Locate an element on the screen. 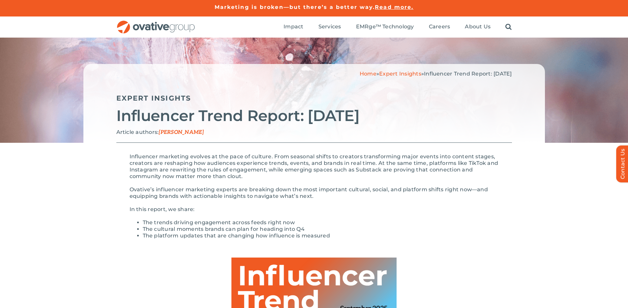  a: Home is located at coordinates (368, 74).